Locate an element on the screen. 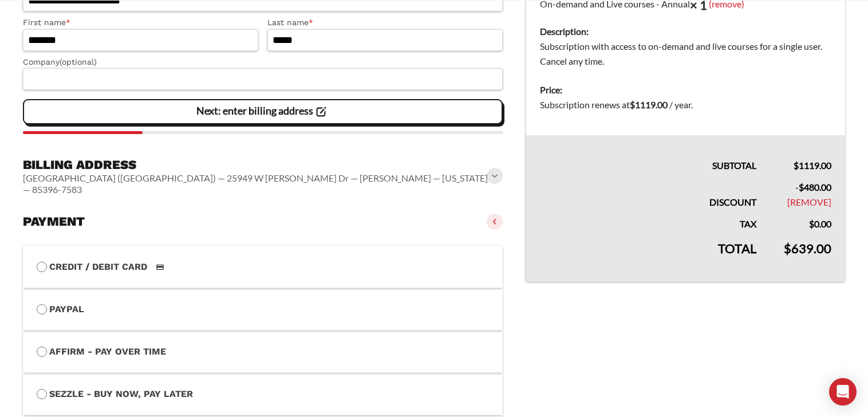 The height and width of the screenshot is (417, 868). label: Credit / Debit Card is located at coordinates (262, 267).